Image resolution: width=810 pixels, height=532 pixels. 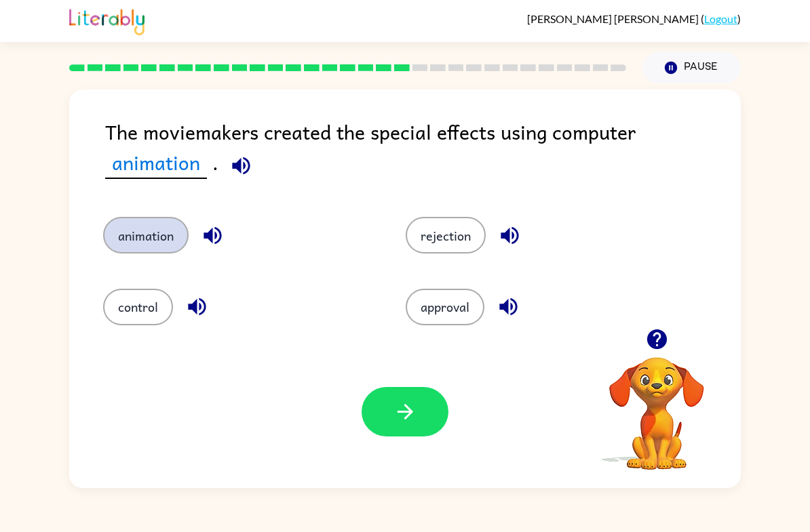 I want to click on button: rejection, so click(x=446, y=235).